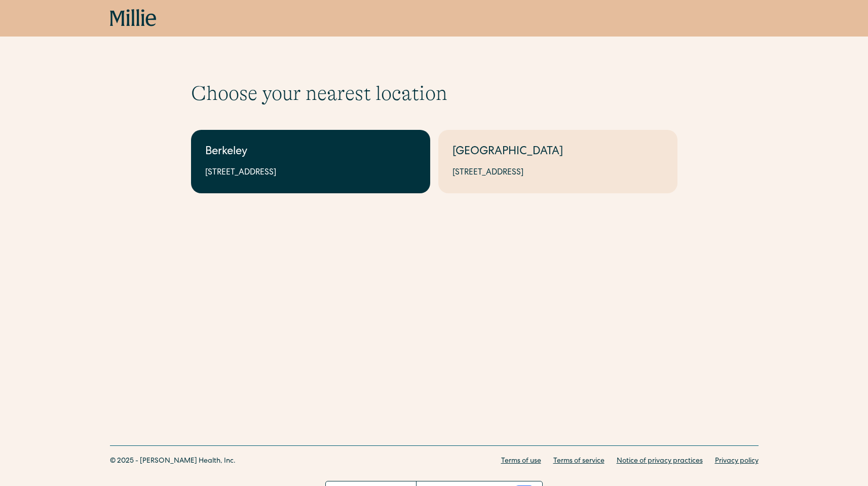 Image resolution: width=868 pixels, height=486 pixels. Describe the element at coordinates (521, 461) in the screenshot. I see `a: Terms of use` at that location.